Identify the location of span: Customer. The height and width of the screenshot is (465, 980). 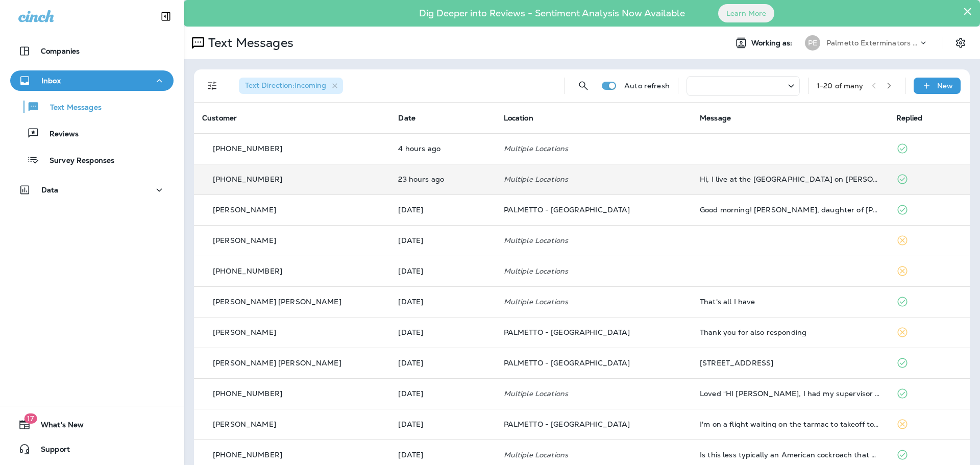
(220, 118).